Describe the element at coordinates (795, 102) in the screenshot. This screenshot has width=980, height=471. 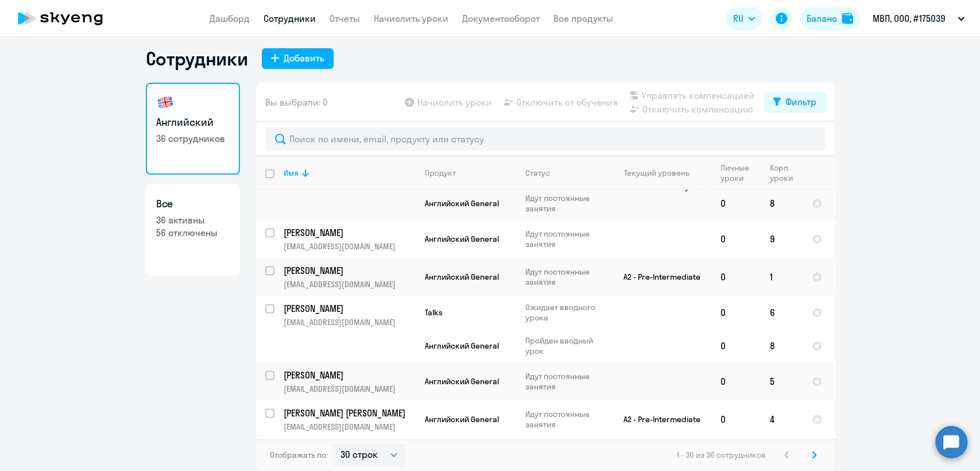
I see `button: Фильтр` at that location.